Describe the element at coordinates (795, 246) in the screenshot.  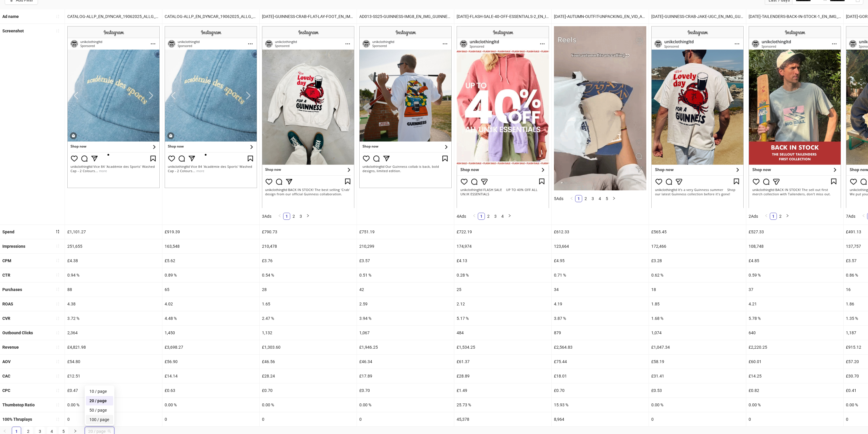
I see `div: 108,748` at that location.